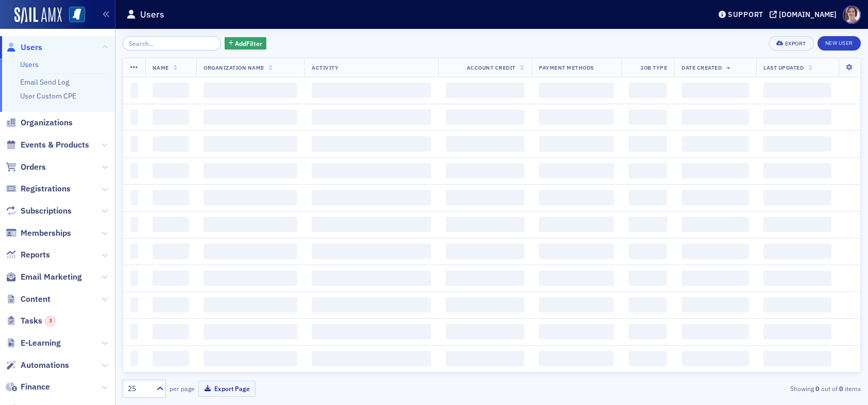 This screenshot has width=868, height=405. I want to click on a: Email Send Log, so click(44, 82).